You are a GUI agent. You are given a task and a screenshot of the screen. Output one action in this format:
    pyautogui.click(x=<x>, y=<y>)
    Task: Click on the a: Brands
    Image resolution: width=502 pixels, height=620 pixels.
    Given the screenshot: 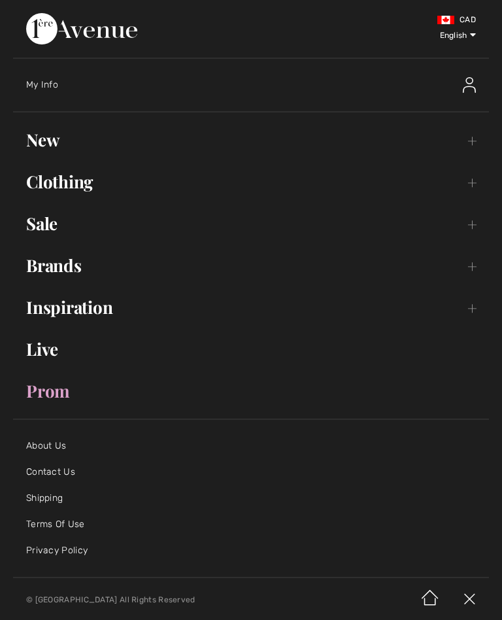 What is the action you would take?
    pyautogui.click(x=251, y=265)
    